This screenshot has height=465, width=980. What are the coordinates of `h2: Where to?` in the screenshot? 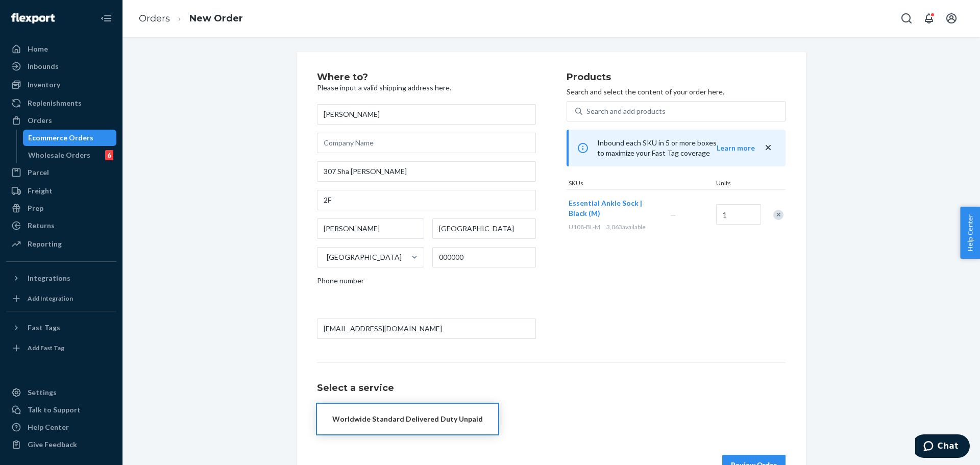 It's located at (426, 78).